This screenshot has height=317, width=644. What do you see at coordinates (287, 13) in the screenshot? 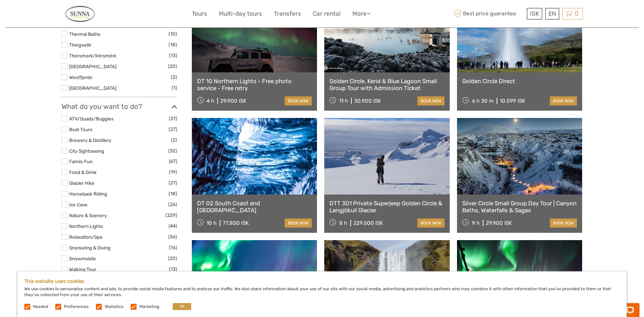
I see `a: Transfers` at bounding box center [287, 13].